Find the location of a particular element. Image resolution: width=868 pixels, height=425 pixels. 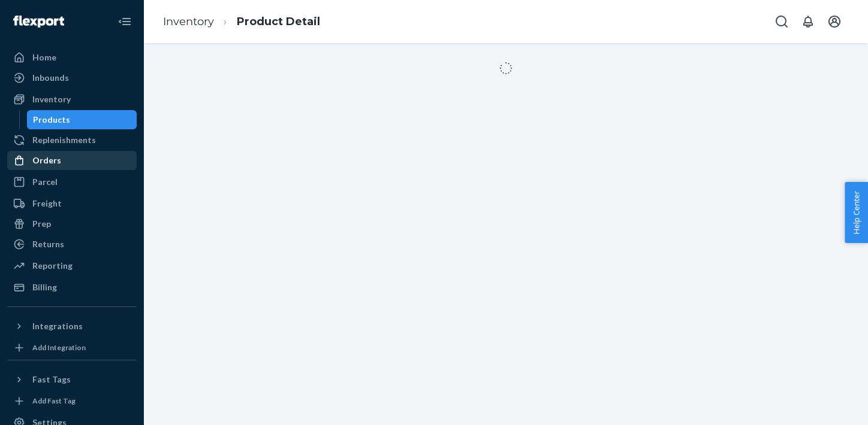

img: Flexport logo is located at coordinates (38, 22).